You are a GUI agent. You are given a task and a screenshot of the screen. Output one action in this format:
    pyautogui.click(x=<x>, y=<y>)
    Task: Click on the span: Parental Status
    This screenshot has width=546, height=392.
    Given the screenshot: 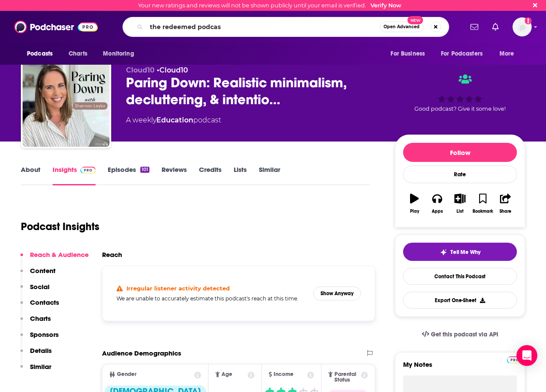 What is the action you would take?
    pyautogui.click(x=346, y=377)
    